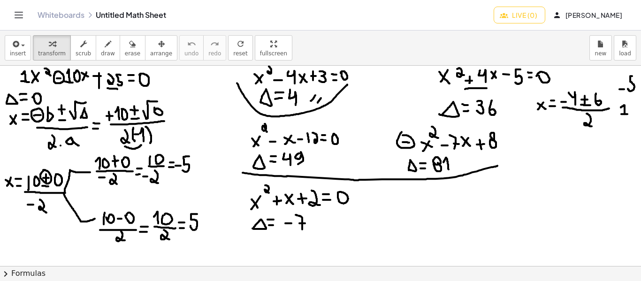 The width and height of the screenshot is (641, 281). Describe the element at coordinates (52, 53) in the screenshot. I see `span: transform` at that location.